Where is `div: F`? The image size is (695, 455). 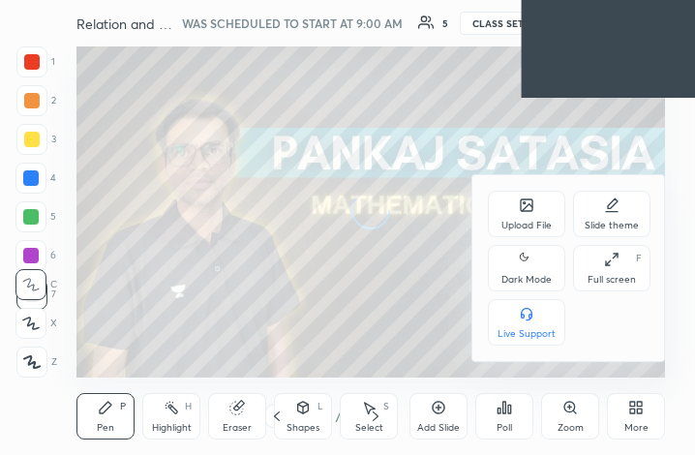 div: F is located at coordinates (639, 258).